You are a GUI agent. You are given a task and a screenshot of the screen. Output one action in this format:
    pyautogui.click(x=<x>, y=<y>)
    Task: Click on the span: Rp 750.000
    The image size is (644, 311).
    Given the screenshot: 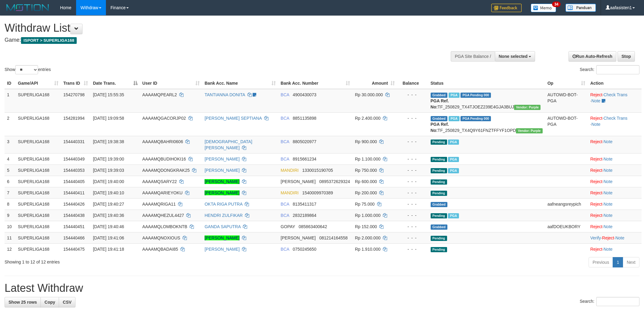 What is the action you would take?
    pyautogui.click(x=366, y=170)
    